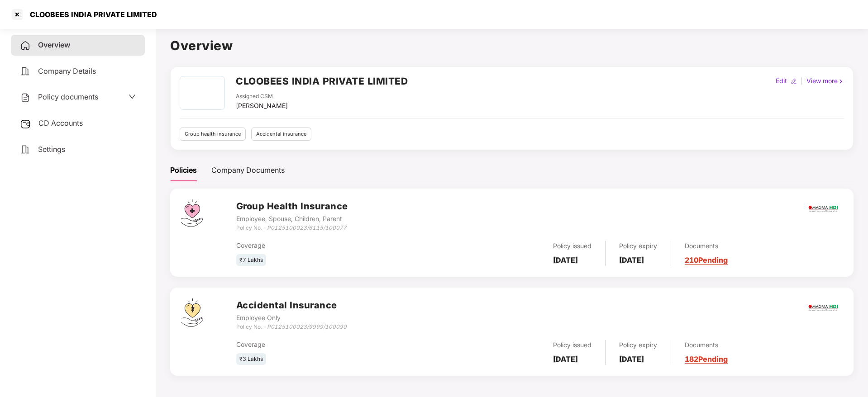  Describe the element at coordinates (248, 170) in the screenshot. I see `div: Company Documents` at that location.